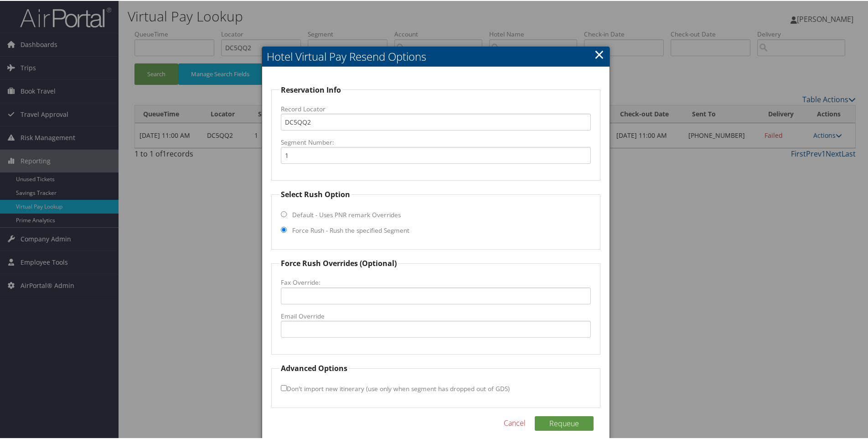 The width and height of the screenshot is (868, 439). I want to click on h2: Hotel Virtual Pay Resend Options, so click(436, 55).